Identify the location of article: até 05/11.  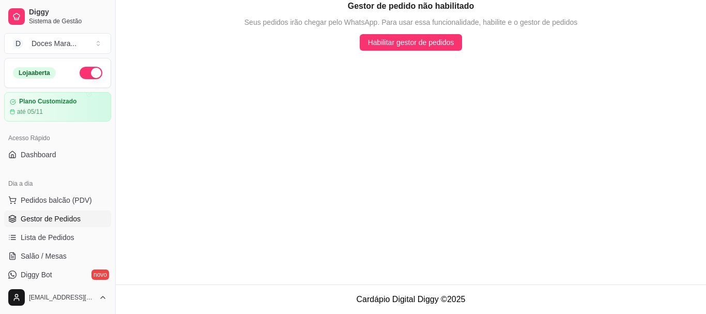
(30, 112).